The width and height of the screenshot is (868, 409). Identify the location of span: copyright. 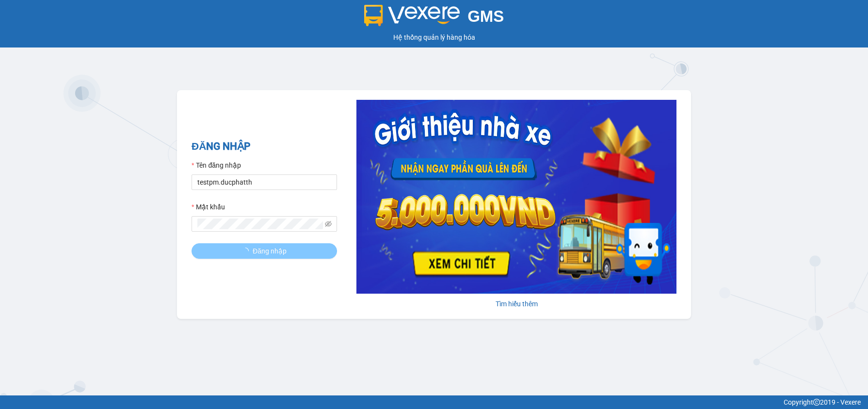
(817, 402).